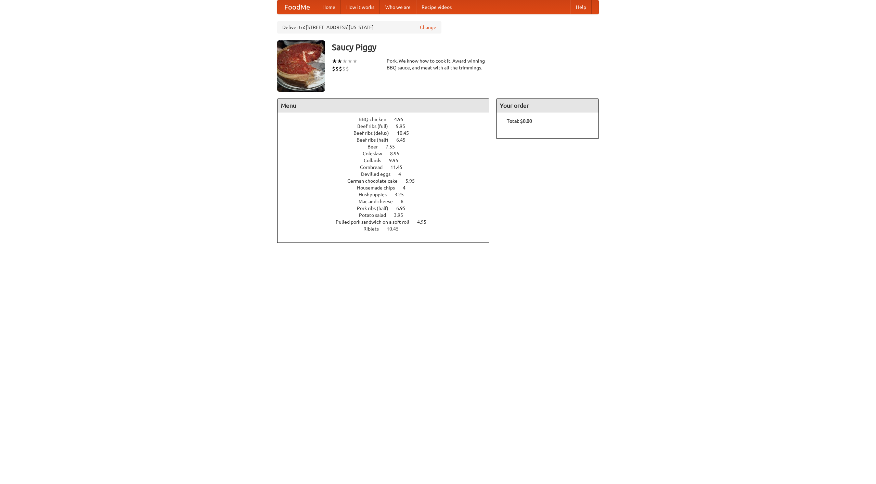  I want to click on h4: Your order, so click(547, 106).